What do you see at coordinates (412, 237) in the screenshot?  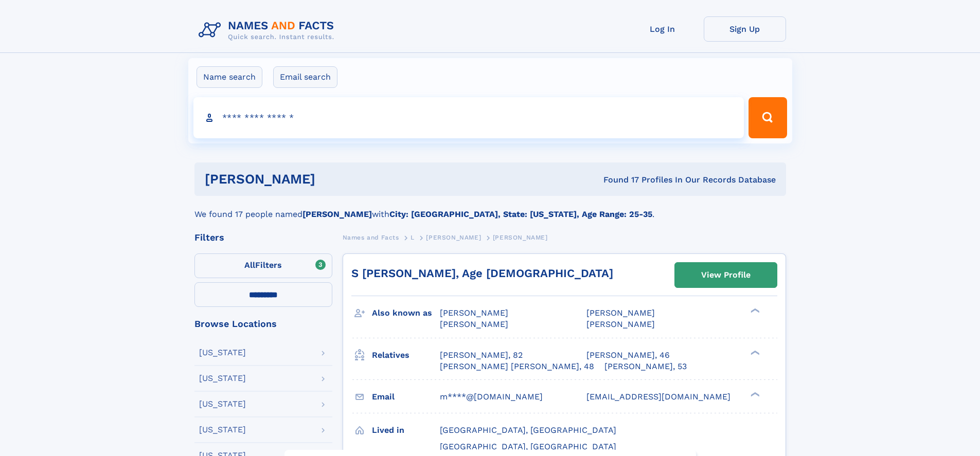 I see `a: L` at bounding box center [412, 237].